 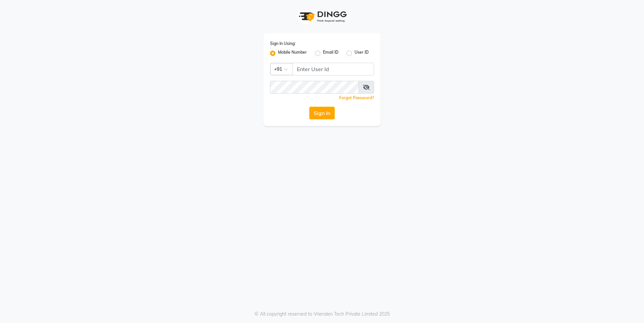 What do you see at coordinates (293, 53) in the screenshot?
I see `label: Mobile Number` at bounding box center [293, 53].